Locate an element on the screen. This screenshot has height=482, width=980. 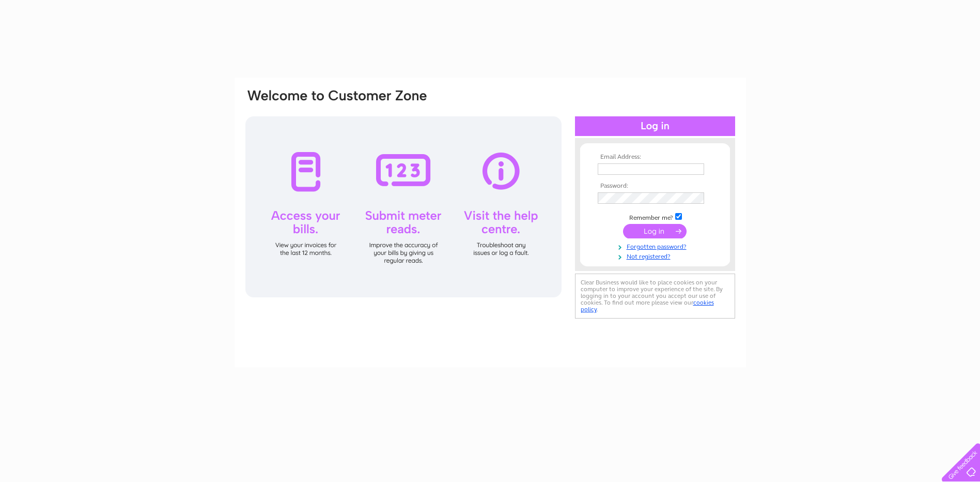
td: Remember me? is located at coordinates (655, 217).